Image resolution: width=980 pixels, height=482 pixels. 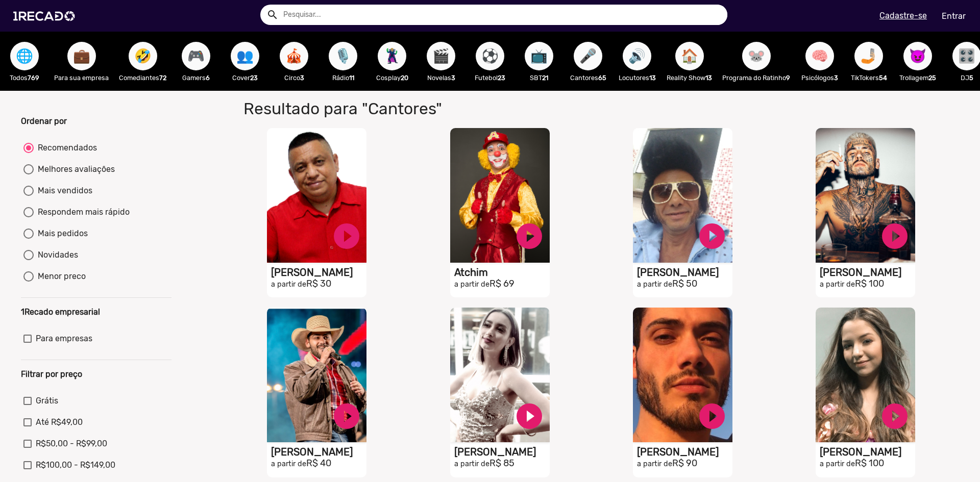 What do you see at coordinates (60, 277) in the screenshot?
I see `div: Menor preco` at bounding box center [60, 277].